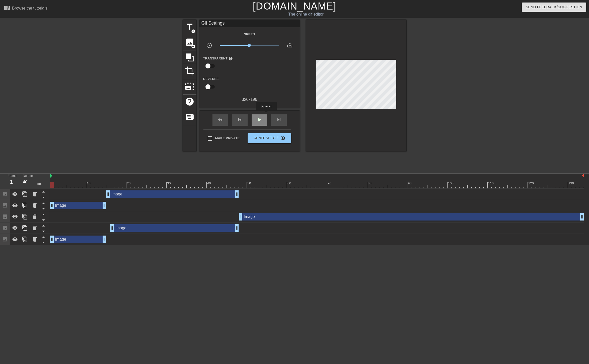  I want to click on div: 40, so click(210, 183).